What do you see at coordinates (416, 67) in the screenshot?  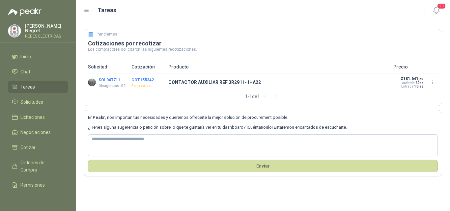 I see `p: Precio` at bounding box center [416, 67].